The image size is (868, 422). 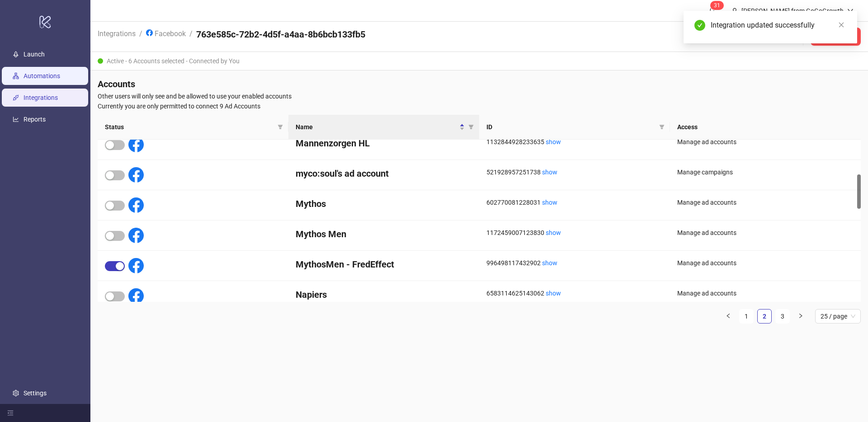 I want to click on span: 3, so click(x=715, y=6).